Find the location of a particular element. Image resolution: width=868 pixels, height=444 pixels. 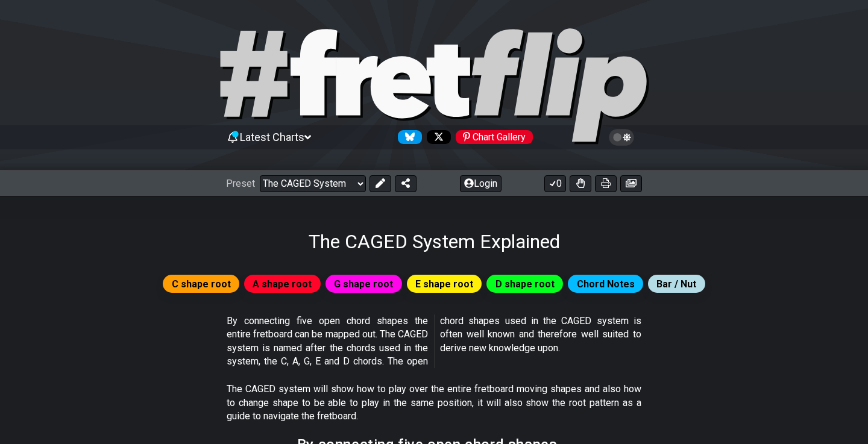

a: Follow #fretflip at Bluesky is located at coordinates (408, 137).